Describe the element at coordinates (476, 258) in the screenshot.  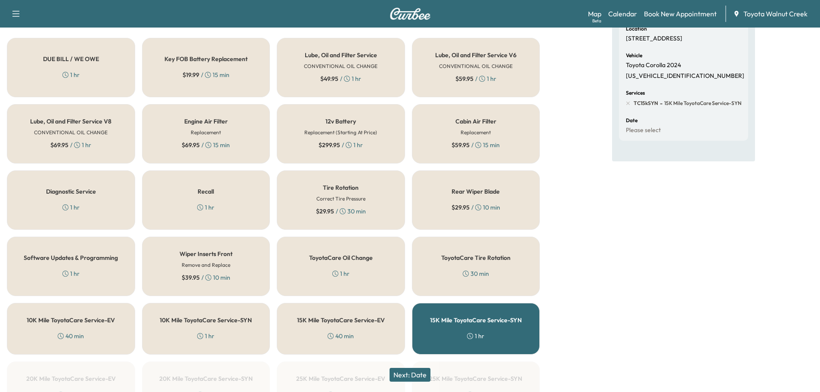
I see `h5: ToyotaCare Tire Rotation` at that location.